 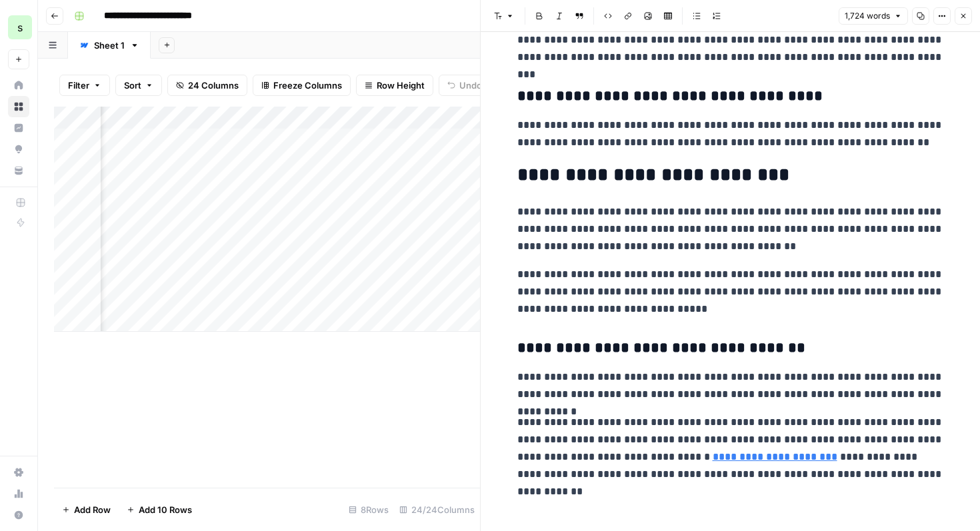 I want to click on a: Sheet 1, so click(x=109, y=45).